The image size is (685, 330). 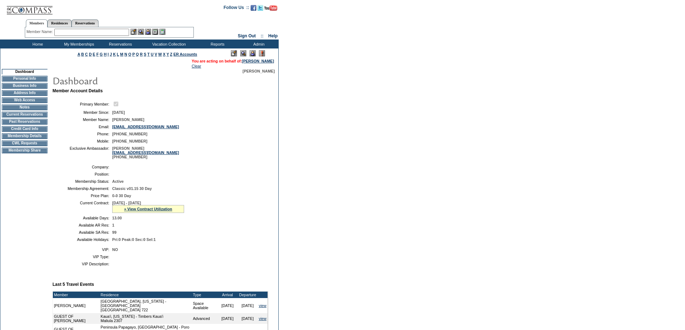 What do you see at coordinates (168, 44) in the screenshot?
I see `td: Vacation Collection` at bounding box center [168, 44].